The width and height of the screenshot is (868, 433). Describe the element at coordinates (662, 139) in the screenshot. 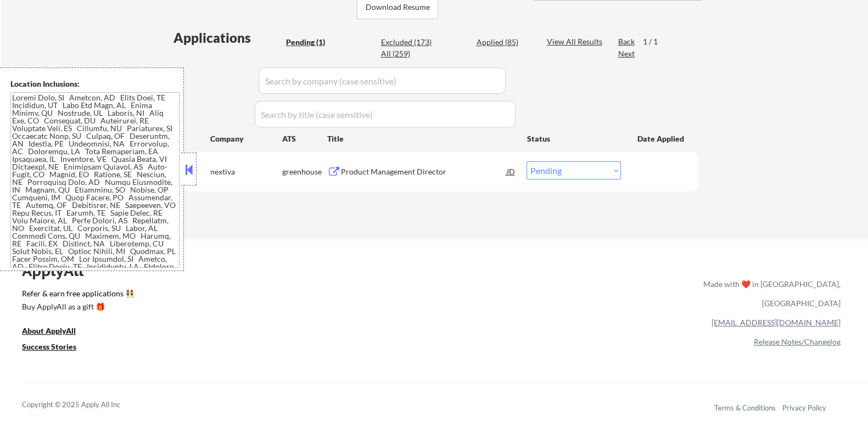

I see `div: Date Applied` at that location.